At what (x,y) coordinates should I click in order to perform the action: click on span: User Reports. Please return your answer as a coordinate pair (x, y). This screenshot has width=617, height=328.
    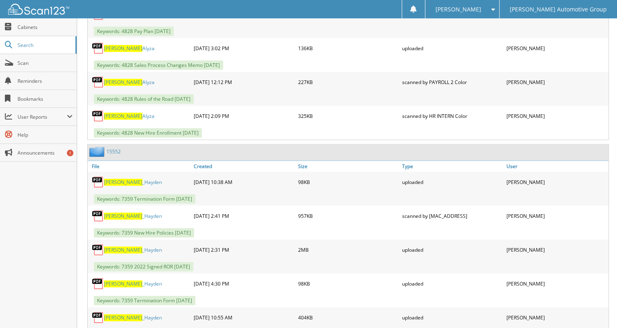
    Looking at the image, I should click on (42, 117).